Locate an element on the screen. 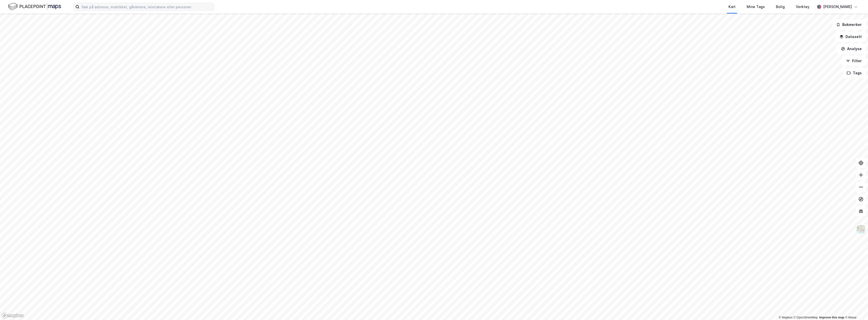 The image size is (868, 320). button: Datasett is located at coordinates (850, 36).